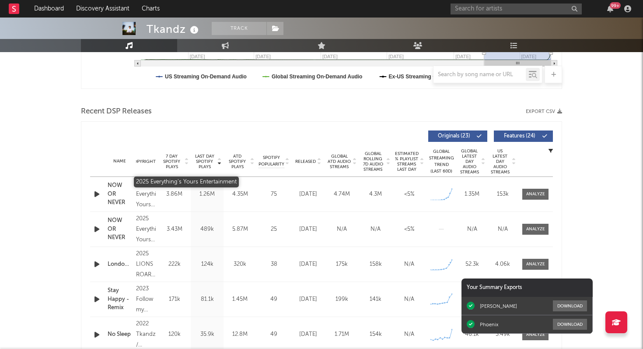  Describe the element at coordinates (239, 28) in the screenshot. I see `button: Track` at that location.